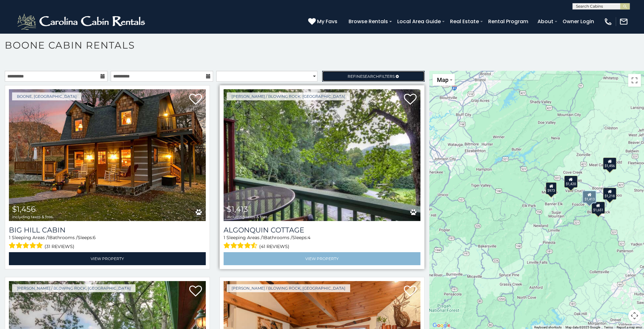 This screenshot has height=329, width=644. What do you see at coordinates (322, 155) in the screenshot?
I see `a: Algonquin Cottage $1,413 including taxes & fees` at bounding box center [322, 155].